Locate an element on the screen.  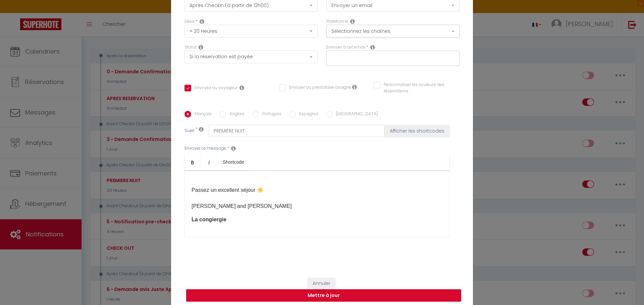
button: Afficher les shortcodes is located at coordinates (417, 131).